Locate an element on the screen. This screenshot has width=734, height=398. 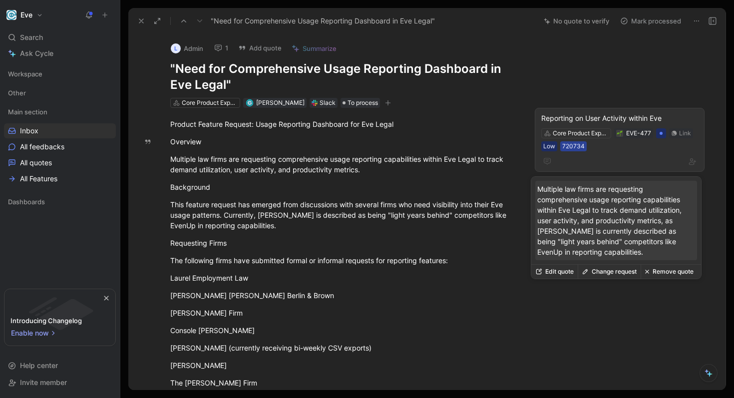
span: Inbox is located at coordinates (29, 131).